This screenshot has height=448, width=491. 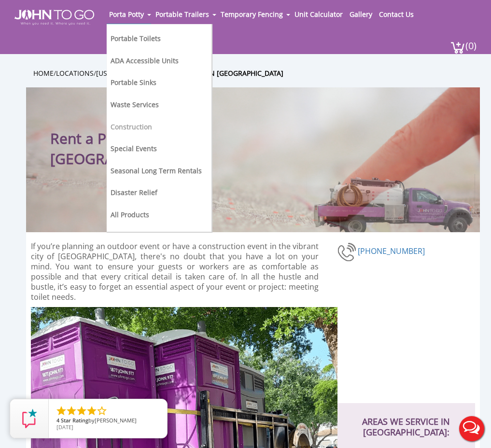 I want to click on span: (0), so click(x=471, y=42).